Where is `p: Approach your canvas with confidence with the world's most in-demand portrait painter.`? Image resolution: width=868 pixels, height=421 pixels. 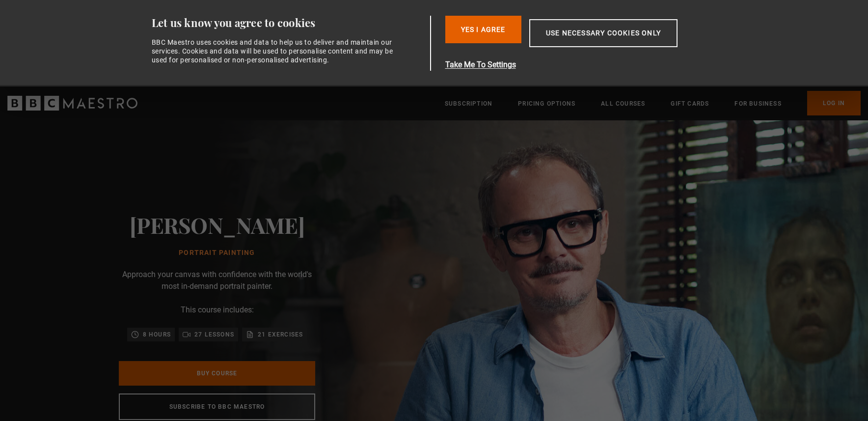
p: Approach your canvas with confidence with the world's most in-demand portrait painter. is located at coordinates (217, 280).